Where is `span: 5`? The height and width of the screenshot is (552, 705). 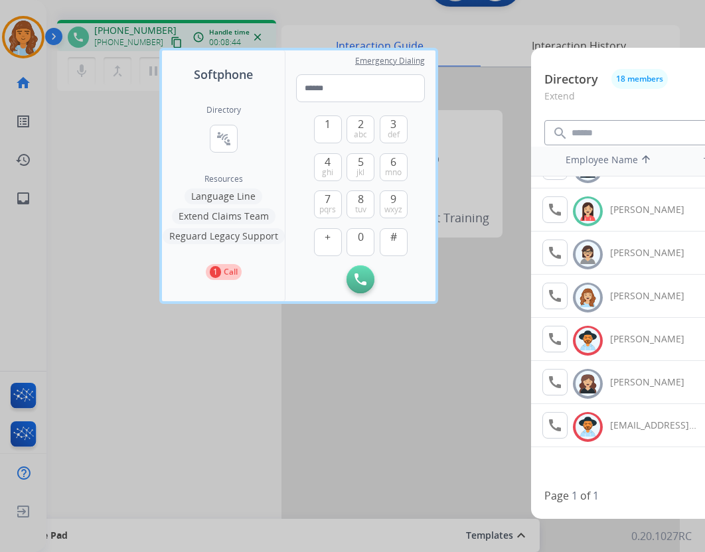 span: 5 is located at coordinates (360, 162).